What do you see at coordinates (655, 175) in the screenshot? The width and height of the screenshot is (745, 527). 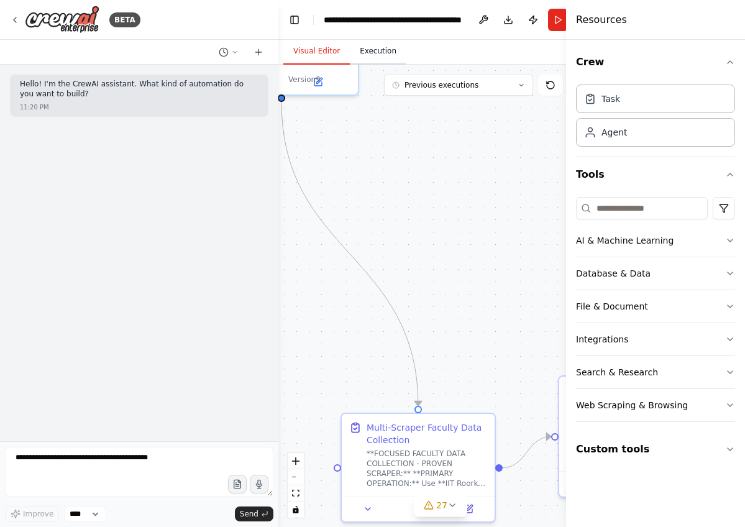 I see `button: Tools` at bounding box center [655, 175].